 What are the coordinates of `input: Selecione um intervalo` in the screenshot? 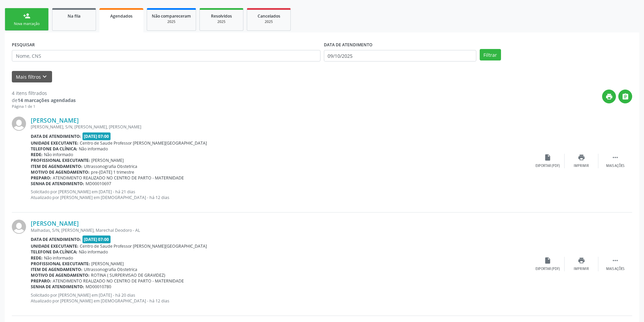 It's located at (400, 56).